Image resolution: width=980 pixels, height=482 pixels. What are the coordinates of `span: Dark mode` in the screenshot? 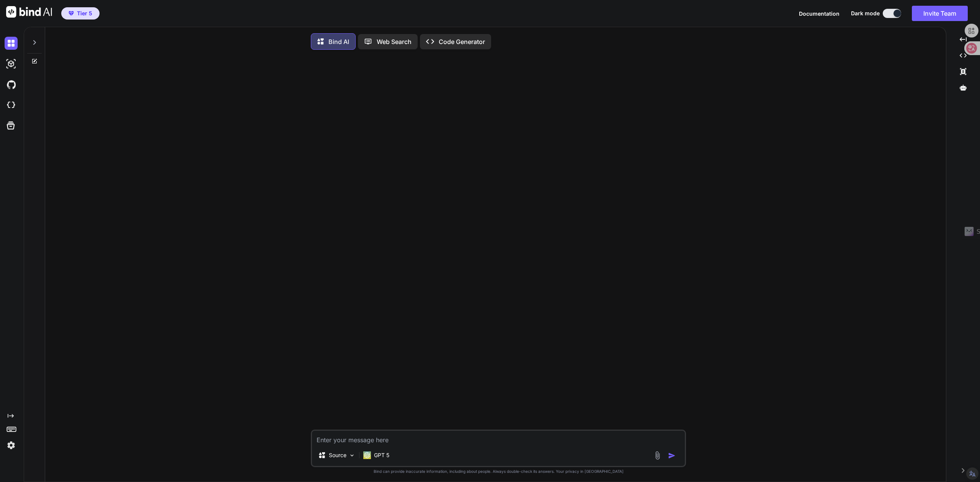 It's located at (865, 13).